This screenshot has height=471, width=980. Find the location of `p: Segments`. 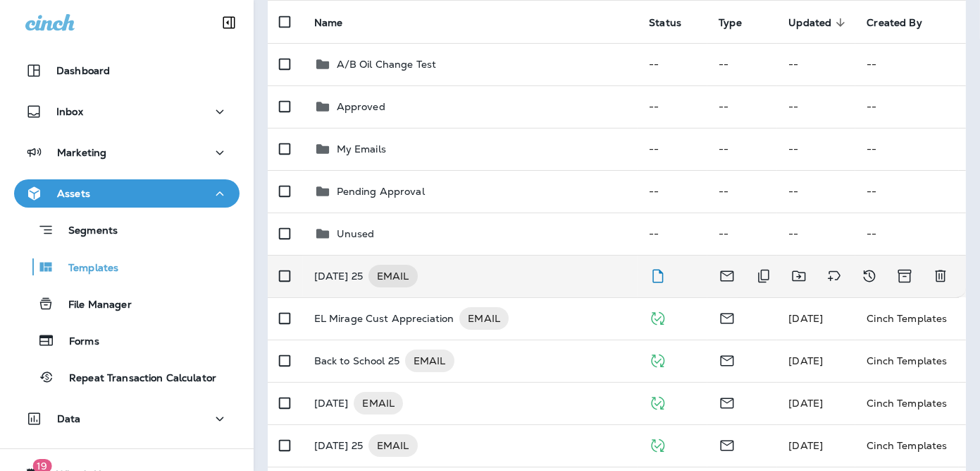

p: Segments is located at coordinates (86, 232).